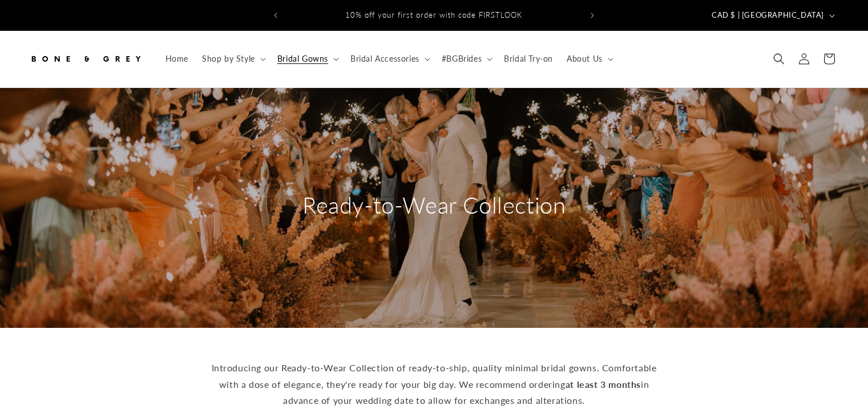  I want to click on button: Previous announcement, so click(275, 15).